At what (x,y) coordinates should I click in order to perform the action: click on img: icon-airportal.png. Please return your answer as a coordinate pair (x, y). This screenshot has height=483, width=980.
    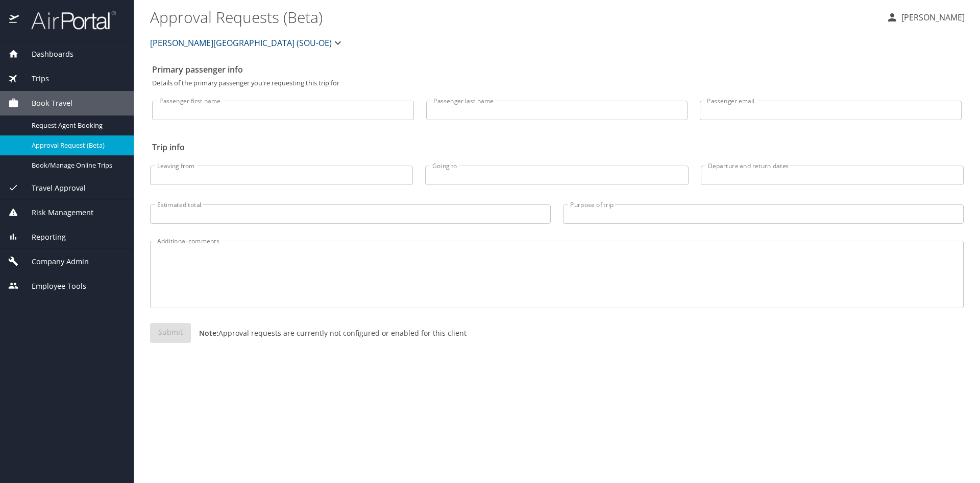
    Looking at the image, I should click on (14, 20).